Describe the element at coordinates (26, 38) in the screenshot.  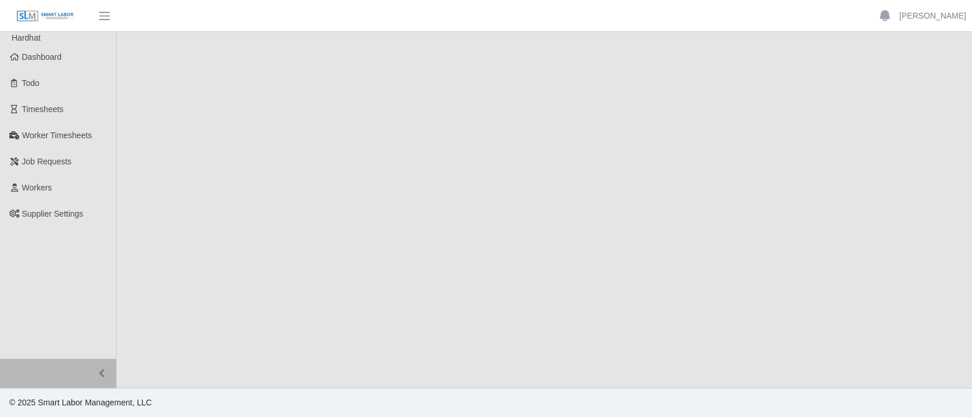
I see `span: Hardhat` at that location.